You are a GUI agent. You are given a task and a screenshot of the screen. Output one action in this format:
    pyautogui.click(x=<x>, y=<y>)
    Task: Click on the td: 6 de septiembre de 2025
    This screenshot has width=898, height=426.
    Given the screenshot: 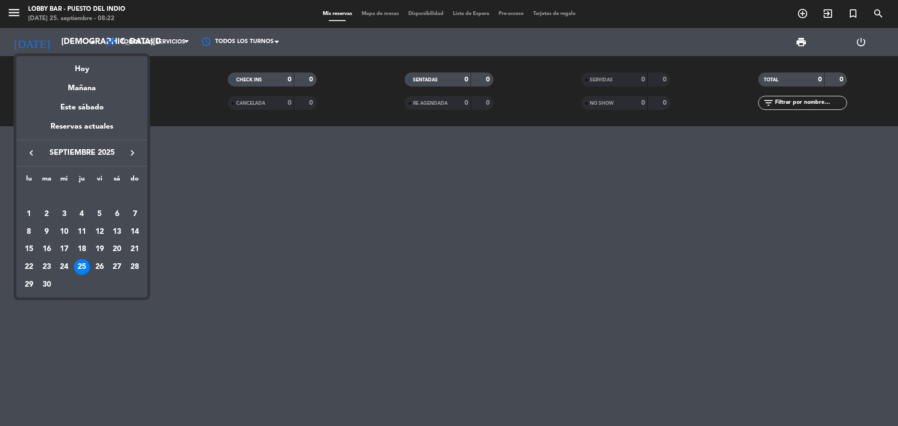 What is the action you would take?
    pyautogui.click(x=117, y=214)
    